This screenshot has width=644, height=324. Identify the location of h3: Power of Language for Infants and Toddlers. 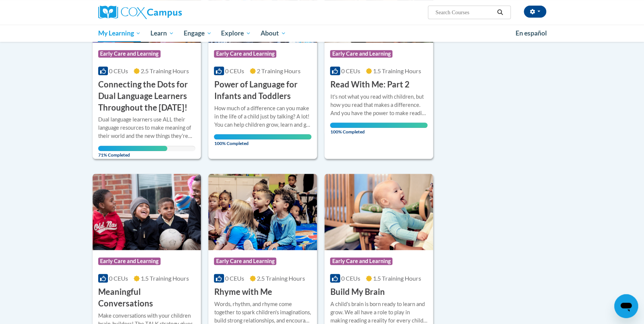
(263, 91).